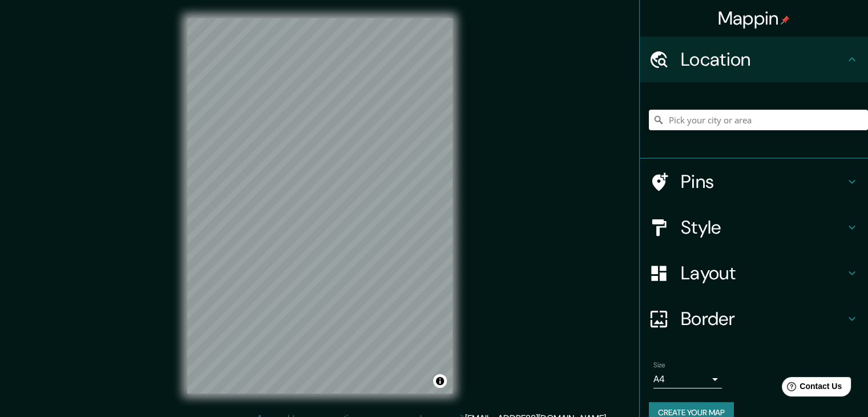 The width and height of the screenshot is (868, 417). What do you see at coordinates (785, 20) in the screenshot?
I see `img: pin-icon.png` at bounding box center [785, 20].